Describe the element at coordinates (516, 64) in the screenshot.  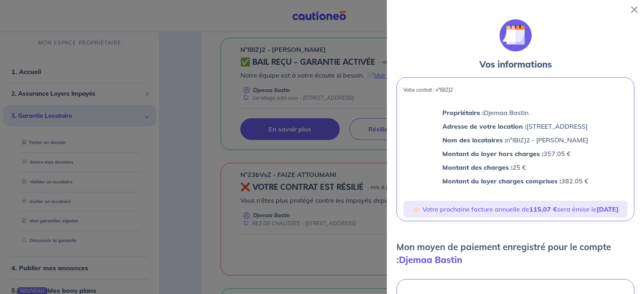
I see `strong: Vos informations` at that location.